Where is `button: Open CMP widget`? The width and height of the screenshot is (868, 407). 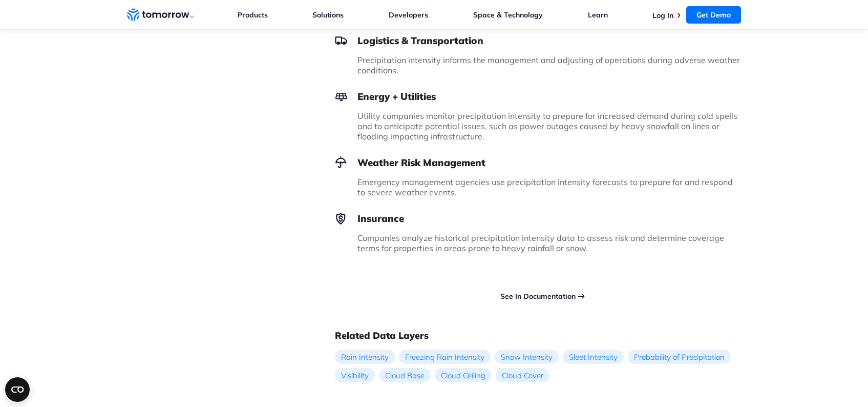 button: Open CMP widget is located at coordinates (17, 390).